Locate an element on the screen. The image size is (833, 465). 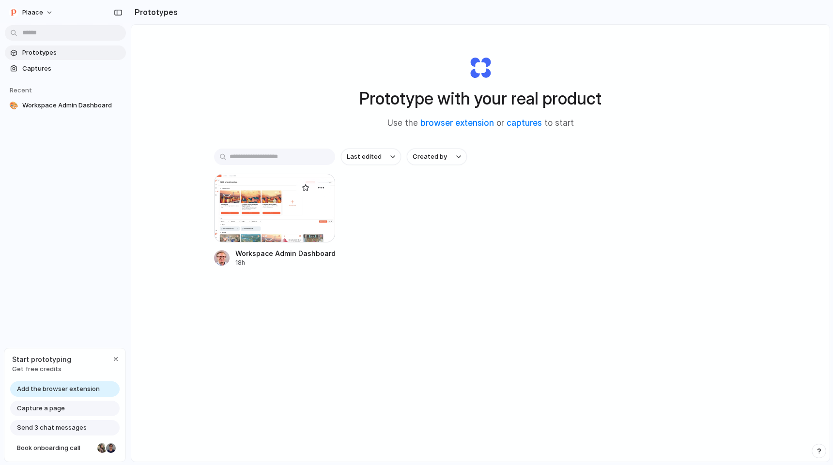
span: Last edited is located at coordinates (364, 157).